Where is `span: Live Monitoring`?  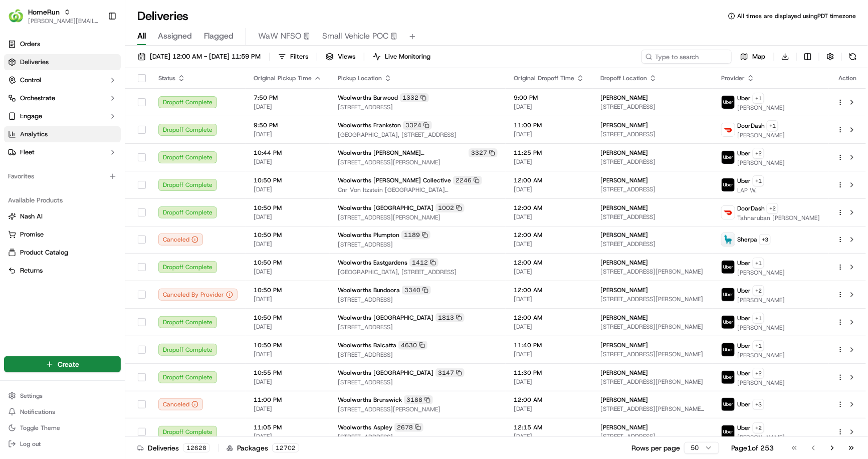
span: Live Monitoring is located at coordinates (408, 56).